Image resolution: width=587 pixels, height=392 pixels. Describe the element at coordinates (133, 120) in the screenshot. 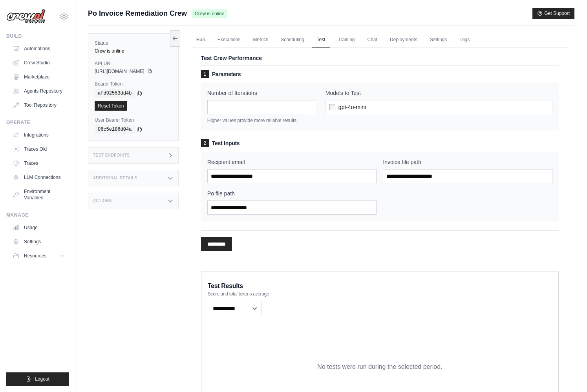

I see `label: User Bearer Token` at that location.